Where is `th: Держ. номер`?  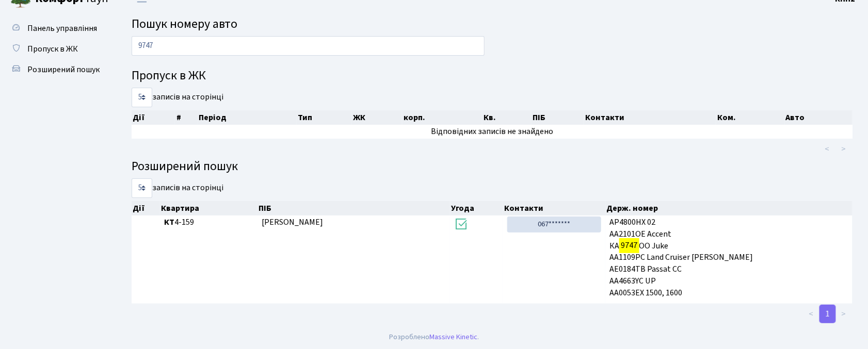
th: Держ. номер is located at coordinates (729, 209).